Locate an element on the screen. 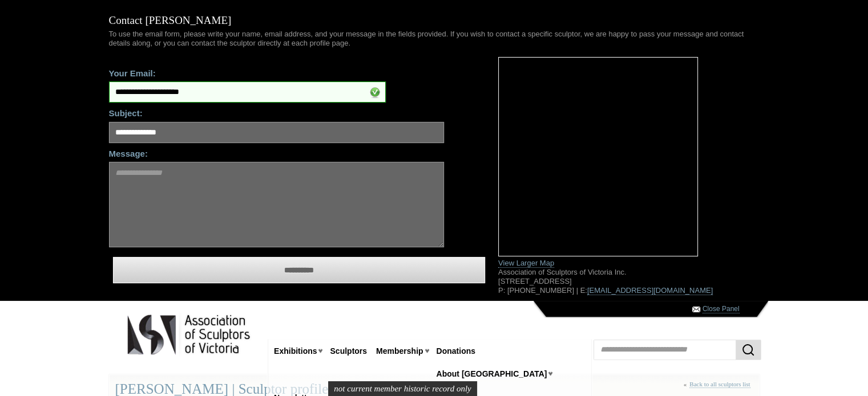  label: Subject: is located at coordinates (295, 111).